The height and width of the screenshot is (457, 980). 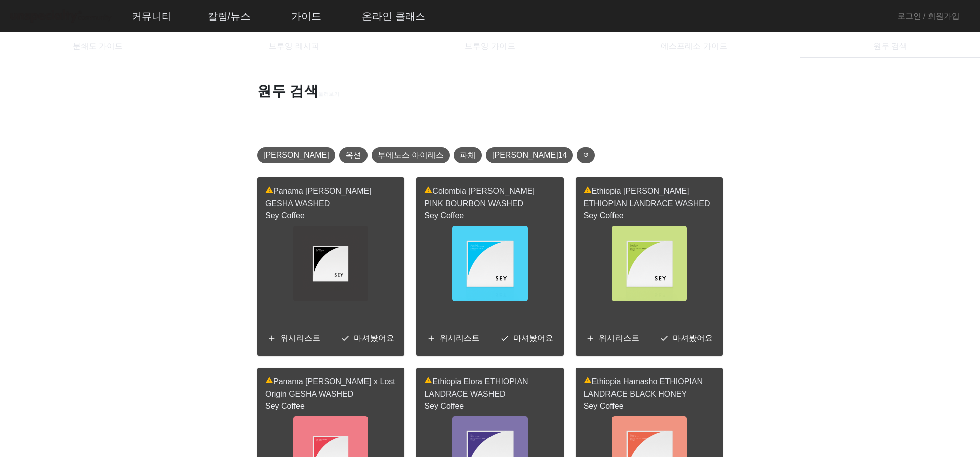 I want to click on mat-icon: search, so click(x=269, y=117).